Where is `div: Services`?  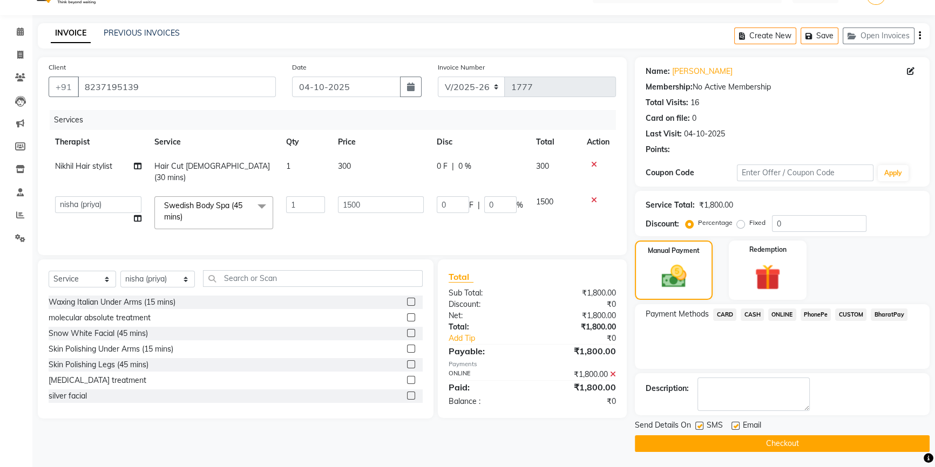 div: Services is located at coordinates (337, 120).